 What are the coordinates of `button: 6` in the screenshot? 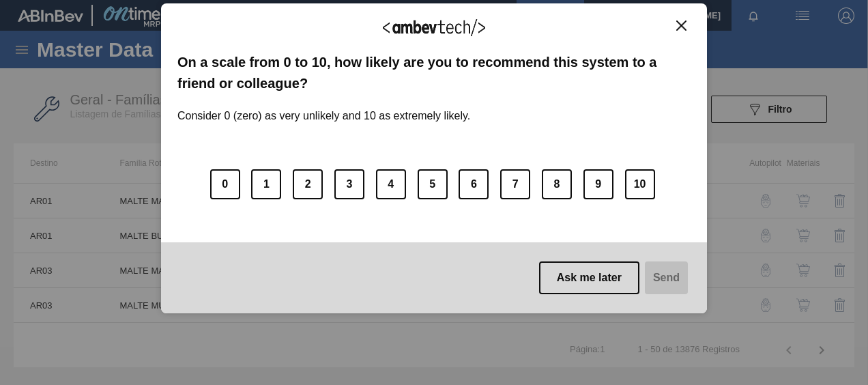 It's located at (473, 184).